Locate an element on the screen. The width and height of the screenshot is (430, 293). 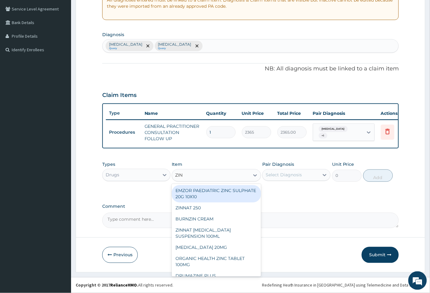
footer: All rights reserved. is located at coordinates (251, 285).